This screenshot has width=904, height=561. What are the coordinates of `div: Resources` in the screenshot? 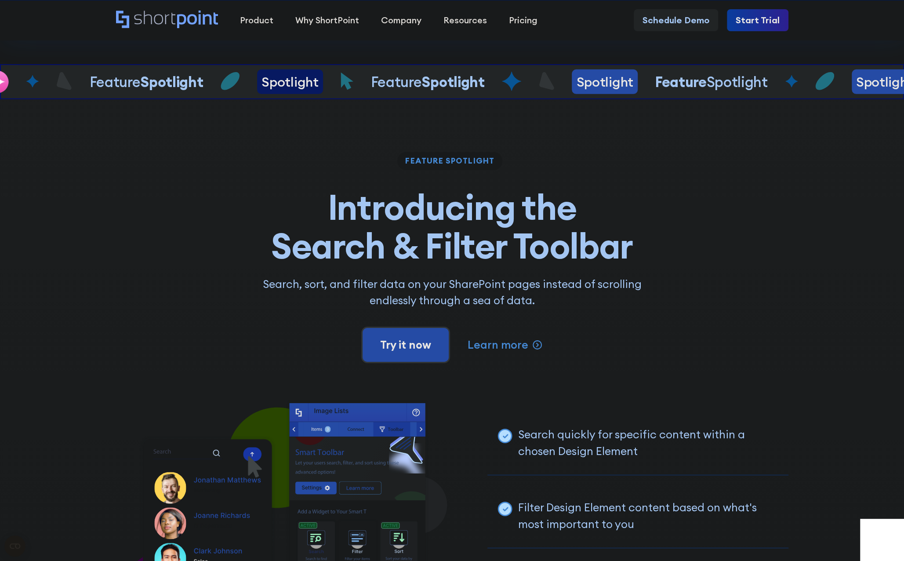 It's located at (465, 20).